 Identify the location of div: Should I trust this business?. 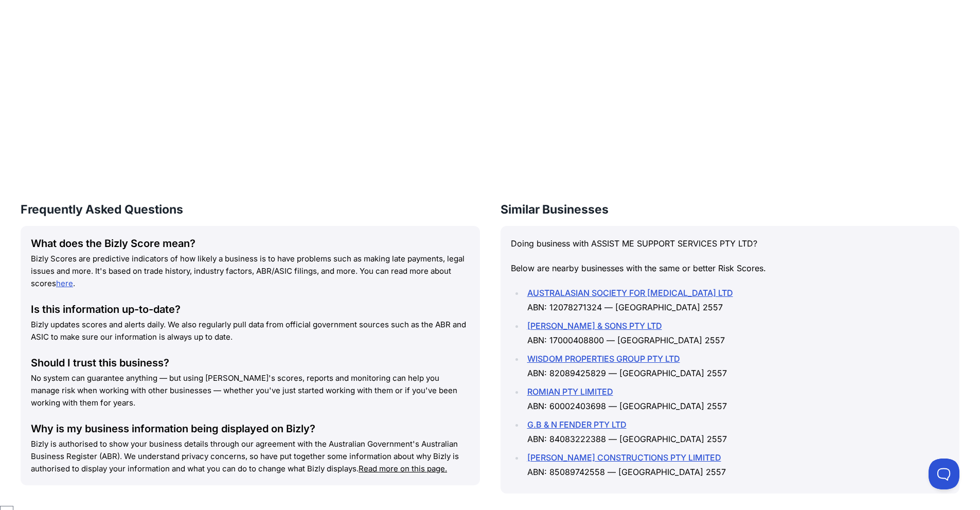
(250, 363).